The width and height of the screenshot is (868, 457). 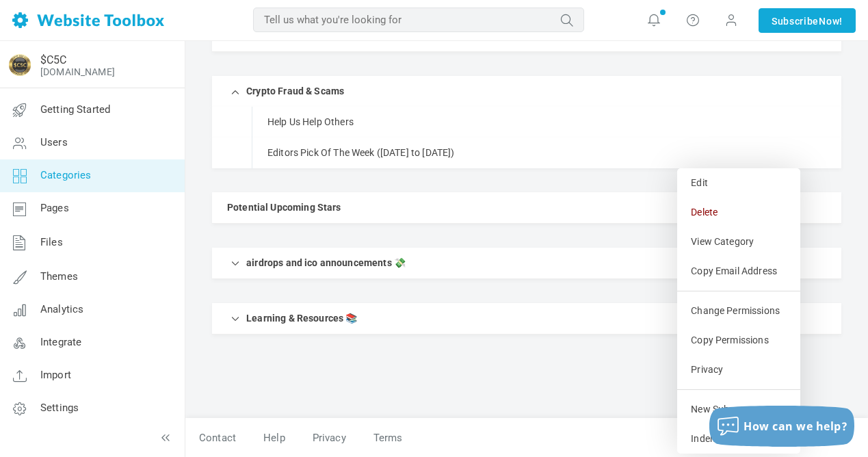 What do you see at coordinates (61, 309) in the screenshot?
I see `span: Analytics` at bounding box center [61, 309].